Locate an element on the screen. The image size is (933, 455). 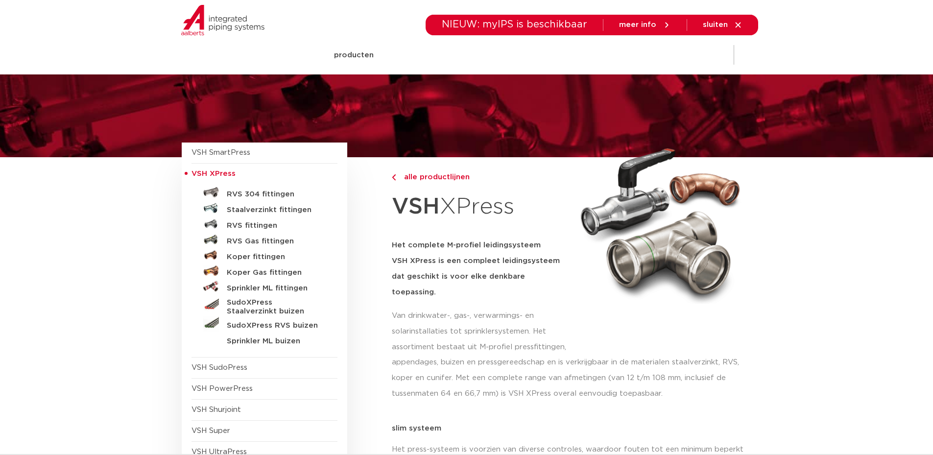
a: Koper Gas fittingen is located at coordinates (264, 271).